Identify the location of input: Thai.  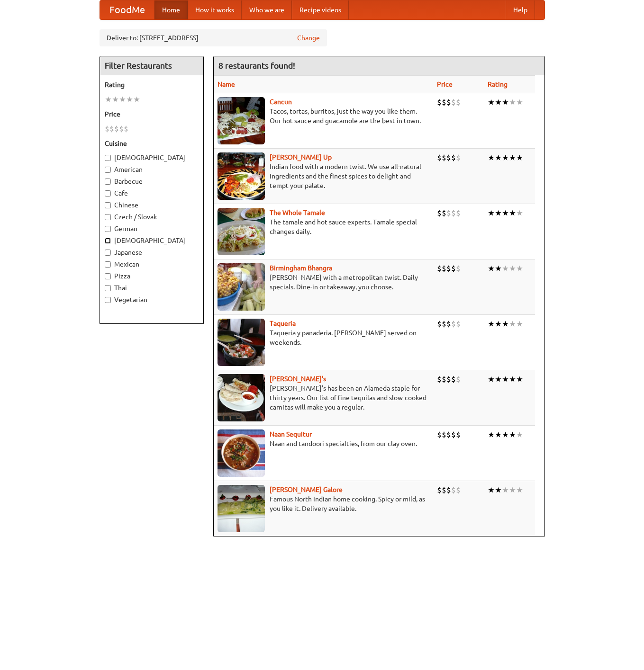
(108, 288).